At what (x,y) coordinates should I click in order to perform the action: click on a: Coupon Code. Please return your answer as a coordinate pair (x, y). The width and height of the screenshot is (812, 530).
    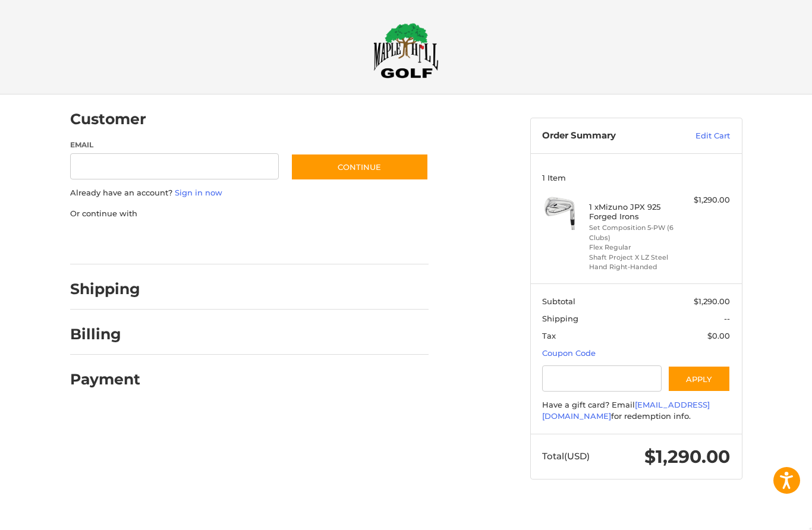
    Looking at the image, I should click on (569, 353).